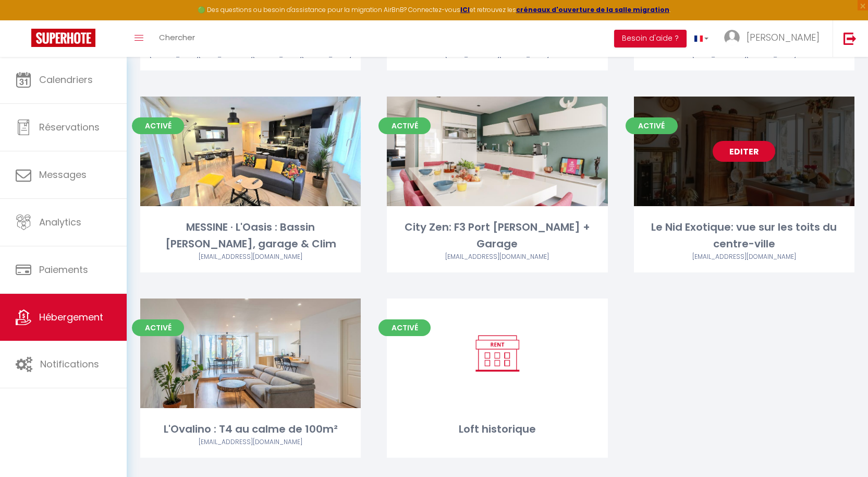  Describe the element at coordinates (65, 79) in the screenshot. I see `span: Calendriers` at that location.